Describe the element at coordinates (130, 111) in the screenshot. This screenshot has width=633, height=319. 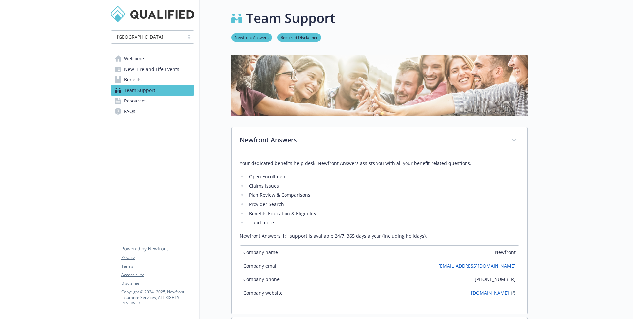
I see `span: FAQs` at that location.